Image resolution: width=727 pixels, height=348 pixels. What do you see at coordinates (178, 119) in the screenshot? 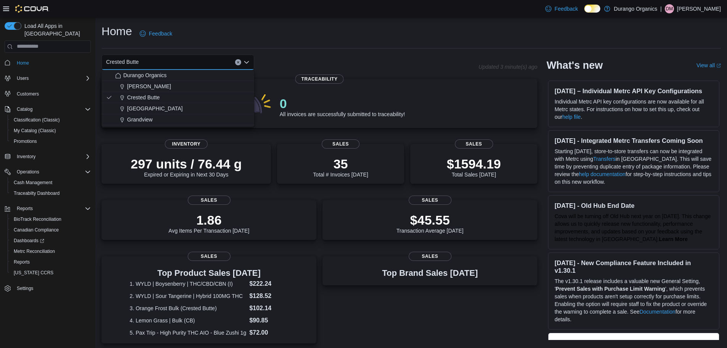
I see `button: Grandview` at bounding box center [178, 119].